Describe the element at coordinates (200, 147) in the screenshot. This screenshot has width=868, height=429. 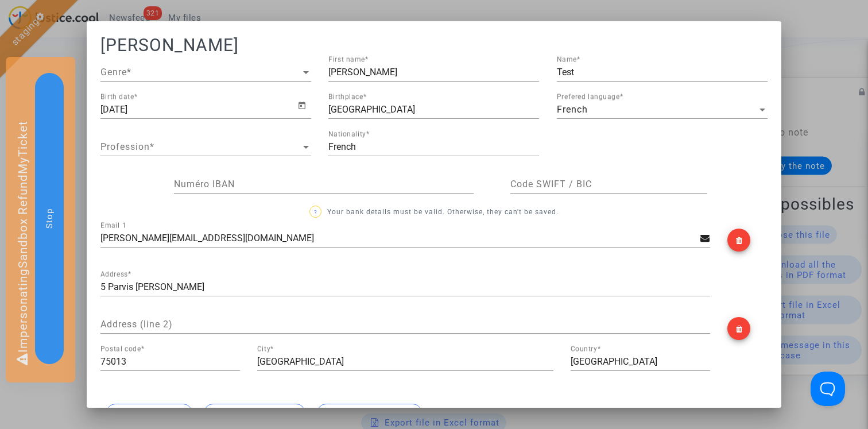
I see `span: Profession` at that location.